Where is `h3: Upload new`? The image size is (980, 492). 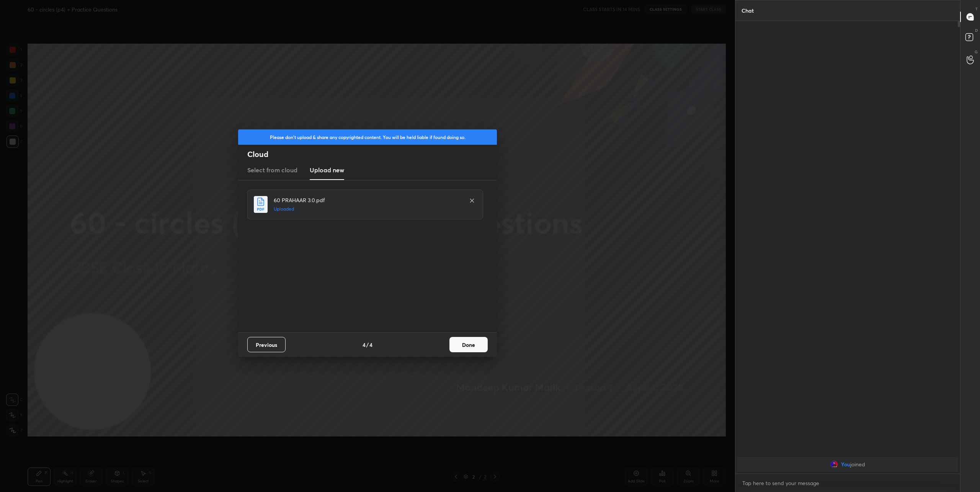
h3: Upload new is located at coordinates (327, 170).